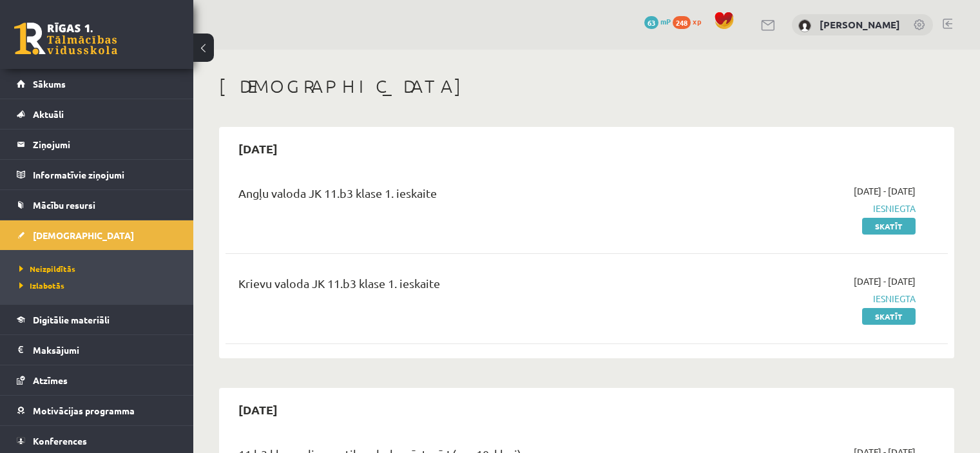 The image size is (980, 453). What do you see at coordinates (97, 410) in the screenshot?
I see `a: Motivācijas programma` at bounding box center [97, 410].